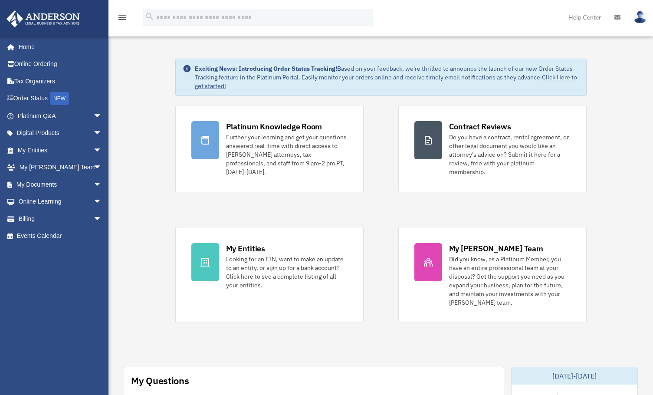  I want to click on a: My Documentsarrow_drop_down, so click(60, 184).